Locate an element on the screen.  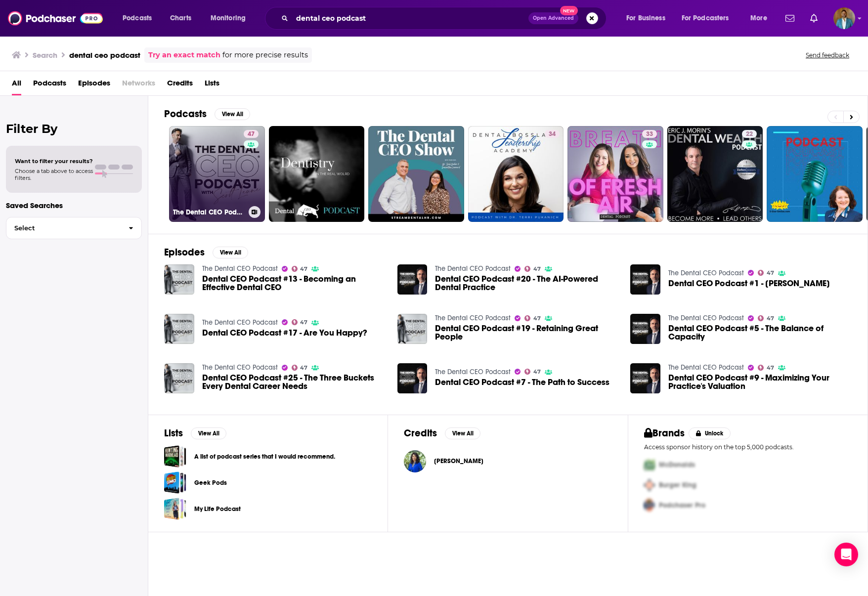
img: Dental CEO Podcast #17 - Are You Happy? is located at coordinates (179, 329).